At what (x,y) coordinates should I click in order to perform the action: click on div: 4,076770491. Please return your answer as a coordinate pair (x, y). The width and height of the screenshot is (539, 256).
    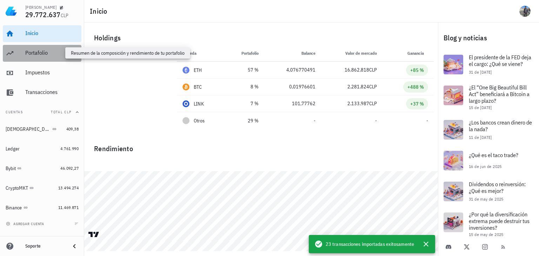
    Looking at the image, I should click on (293, 70).